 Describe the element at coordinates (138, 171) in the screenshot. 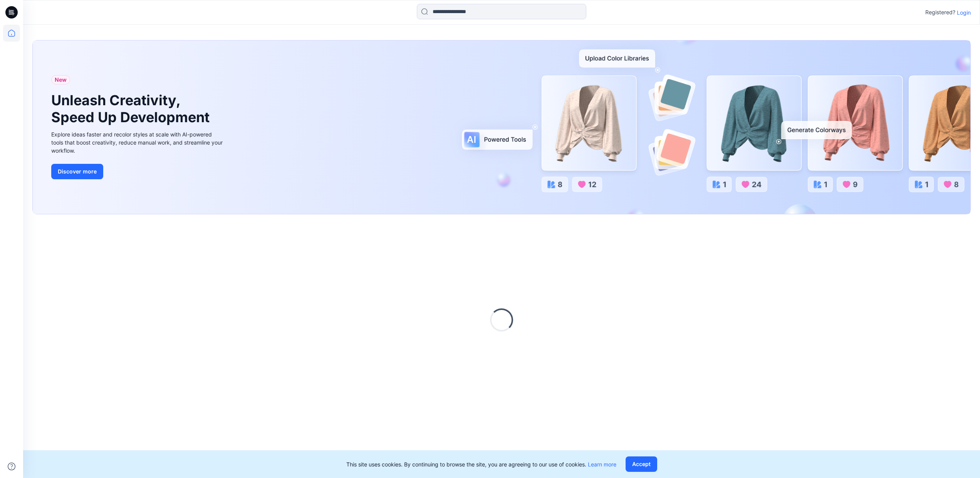

I see `a: Discover more` at that location.